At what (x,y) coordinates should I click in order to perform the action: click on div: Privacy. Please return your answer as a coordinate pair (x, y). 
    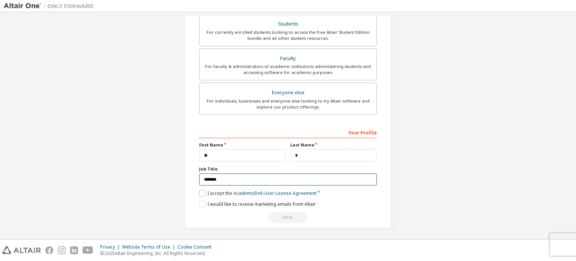
    Looking at the image, I should click on (111, 247).